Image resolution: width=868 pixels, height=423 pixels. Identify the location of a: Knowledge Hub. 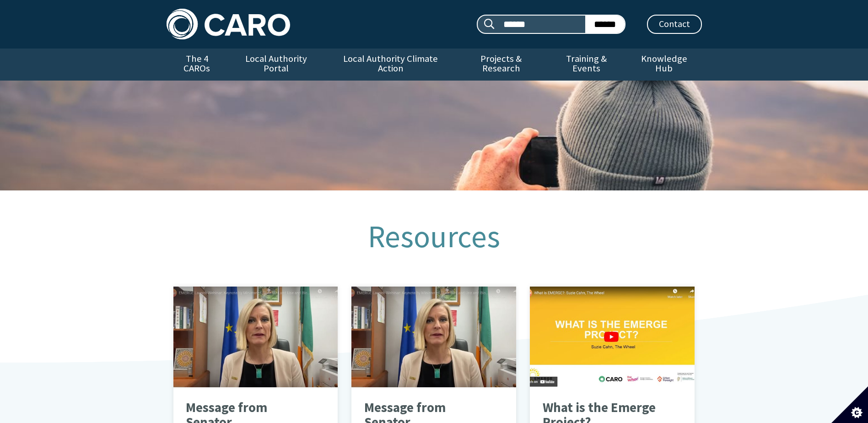
(664, 65).